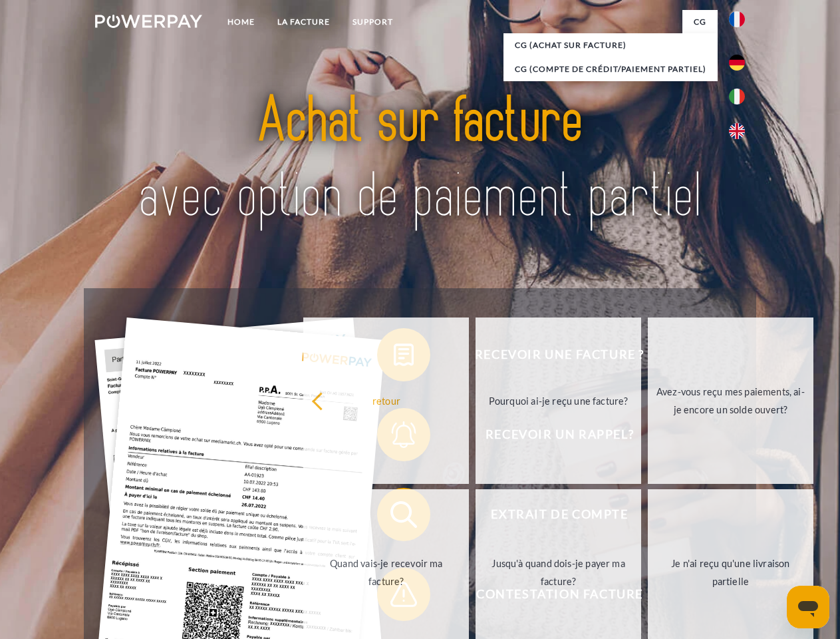  I want to click on img: it, so click(737, 97).